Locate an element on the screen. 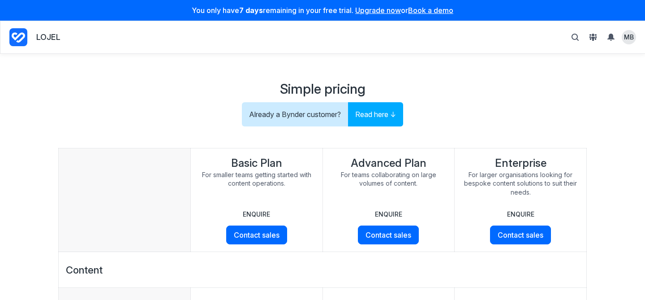 The image size is (645, 300). button: Toggle search bar is located at coordinates (575, 37).